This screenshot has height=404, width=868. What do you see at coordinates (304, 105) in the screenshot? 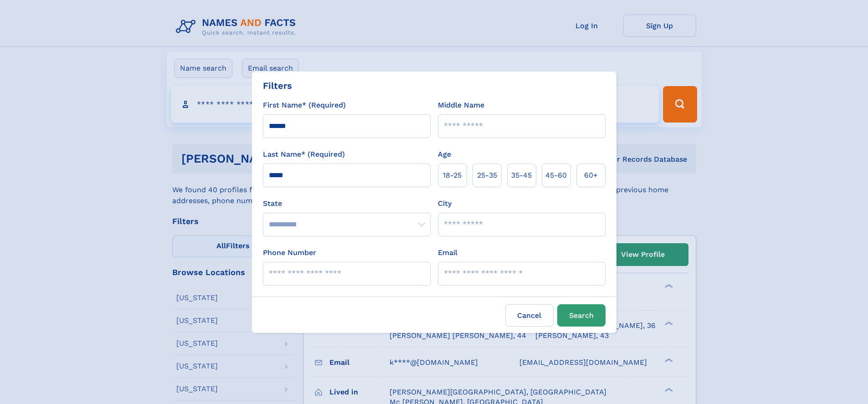
I see `label: First Name* (Required)` at bounding box center [304, 105].